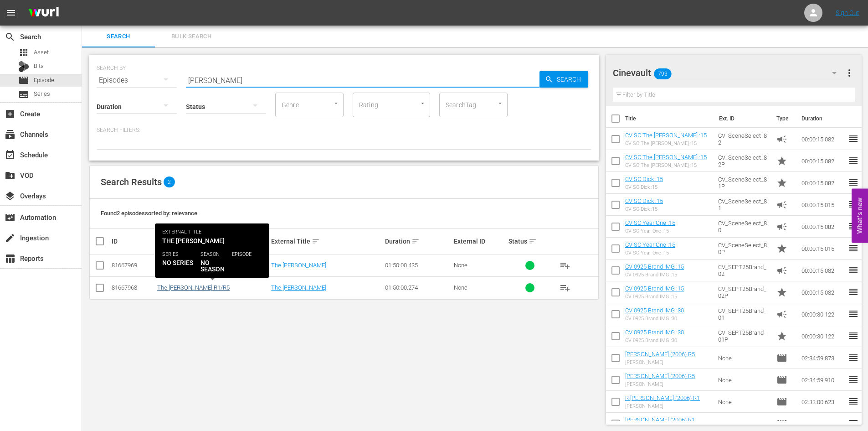 The image size is (868, 431). Describe the element at coordinates (823, 119) in the screenshot. I see `th: Duration` at that location.